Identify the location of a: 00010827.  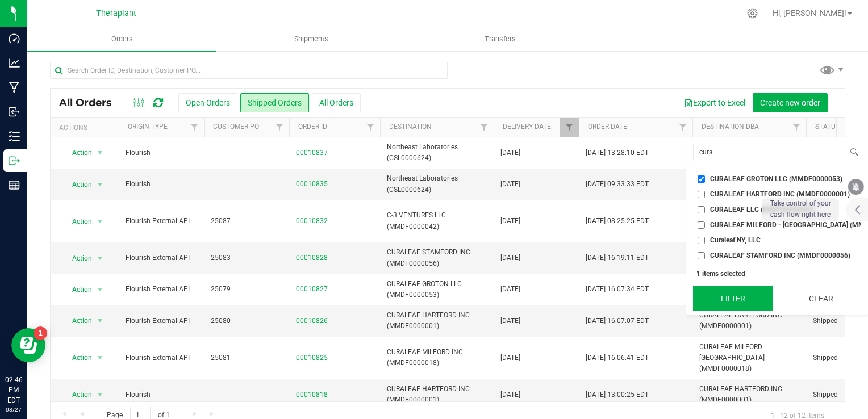
(312, 289).